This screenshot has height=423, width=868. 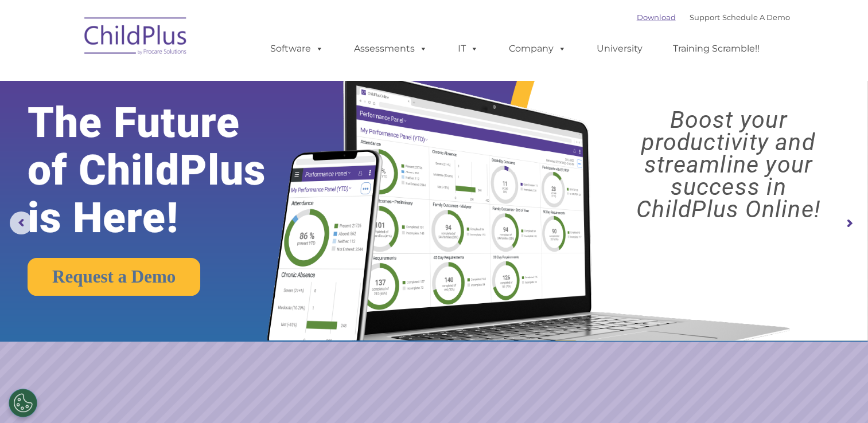 What do you see at coordinates (114, 277) in the screenshot?
I see `a: Request a Demo` at bounding box center [114, 277].